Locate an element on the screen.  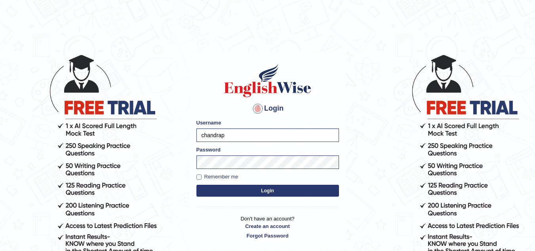
label: Remember me is located at coordinates (217, 177).